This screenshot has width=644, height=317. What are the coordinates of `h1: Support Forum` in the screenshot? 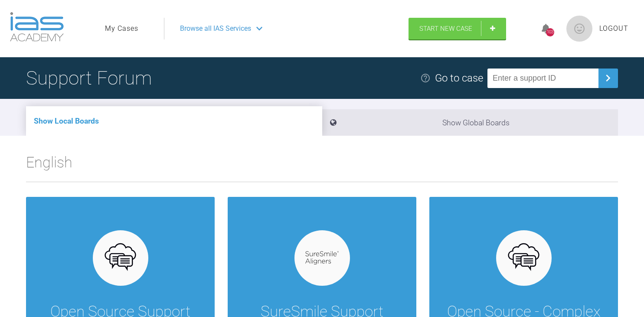 It's located at (89, 78).